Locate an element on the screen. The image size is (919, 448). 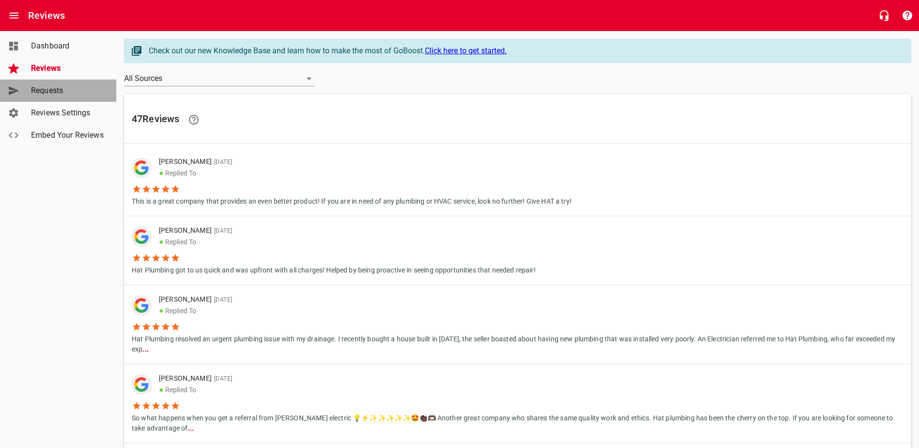
a: Learn facts about why reviews are important is located at coordinates (194, 120).